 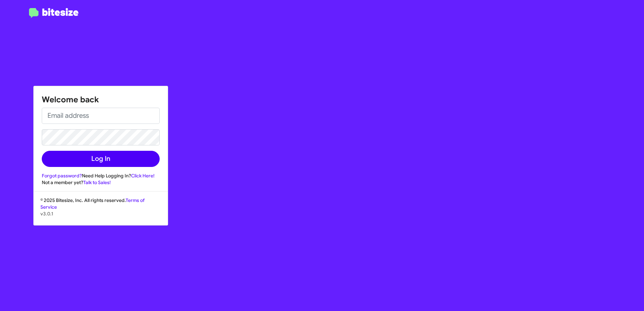 What do you see at coordinates (101, 211) in the screenshot?
I see `div: © 2025 Bitesize, Inc. All rights reserved.` at bounding box center [101, 211].